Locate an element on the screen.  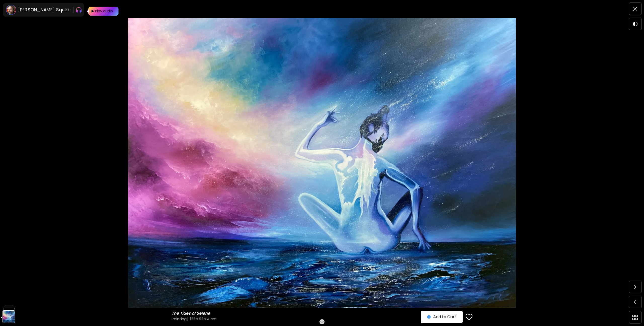
div: Play audio is located at coordinates (104, 11).